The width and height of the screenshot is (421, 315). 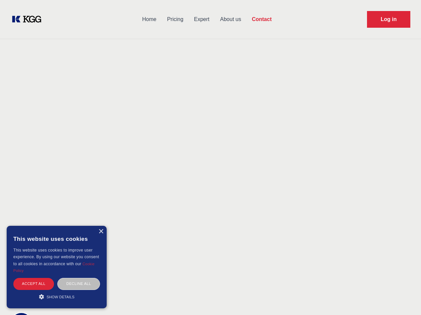 I want to click on div: Accept all, so click(x=34, y=283).